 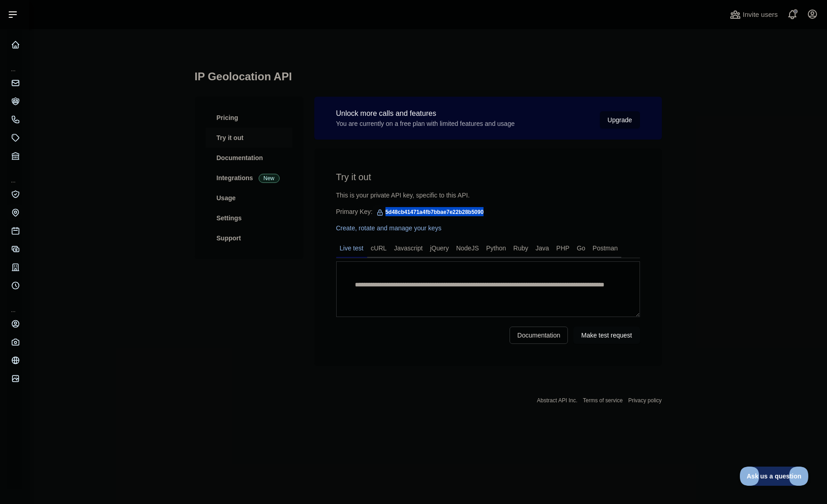 What do you see at coordinates (557, 400) in the screenshot?
I see `a: Abstract API Inc.` at bounding box center [557, 400].